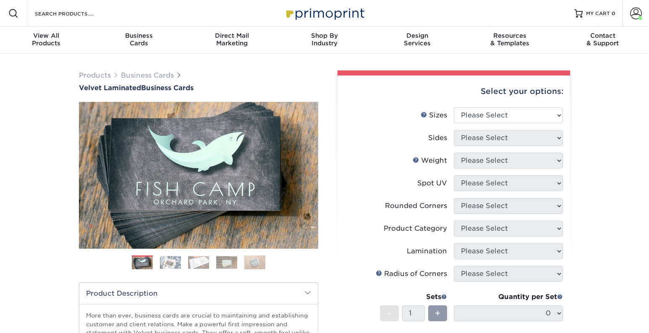 The height and width of the screenshot is (333, 649). Describe the element at coordinates (139, 40) in the screenshot. I see `a: BusinessCards` at that location.